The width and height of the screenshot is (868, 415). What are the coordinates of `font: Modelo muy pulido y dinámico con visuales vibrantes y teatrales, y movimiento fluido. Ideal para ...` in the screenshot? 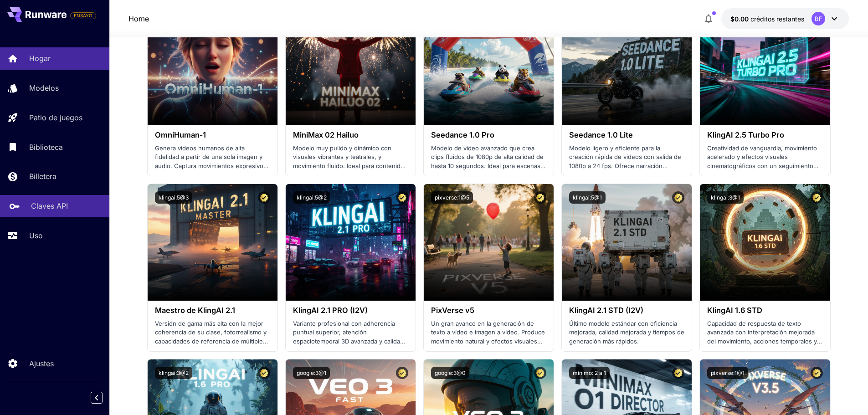 It's located at (349, 161).